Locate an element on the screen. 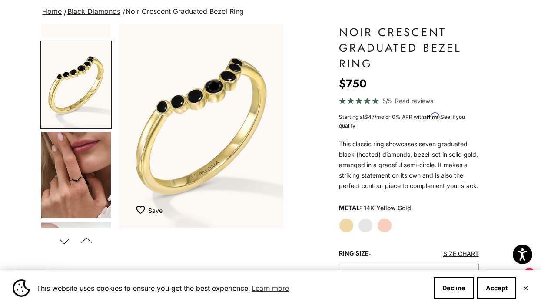 The width and height of the screenshot is (541, 306). a: 5/5 Read reviews is located at coordinates (409, 100).